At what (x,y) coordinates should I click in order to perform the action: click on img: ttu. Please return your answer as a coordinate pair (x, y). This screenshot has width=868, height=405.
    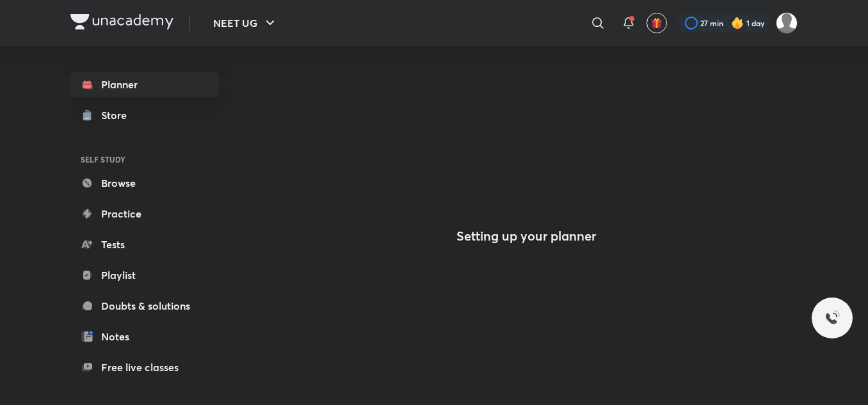
    Looking at the image, I should click on (832, 318).